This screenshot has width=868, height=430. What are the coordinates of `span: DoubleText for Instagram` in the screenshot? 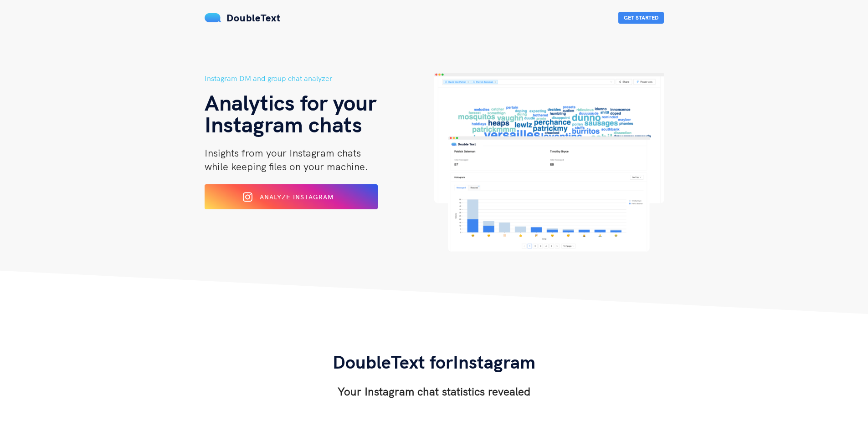 It's located at (434, 362).